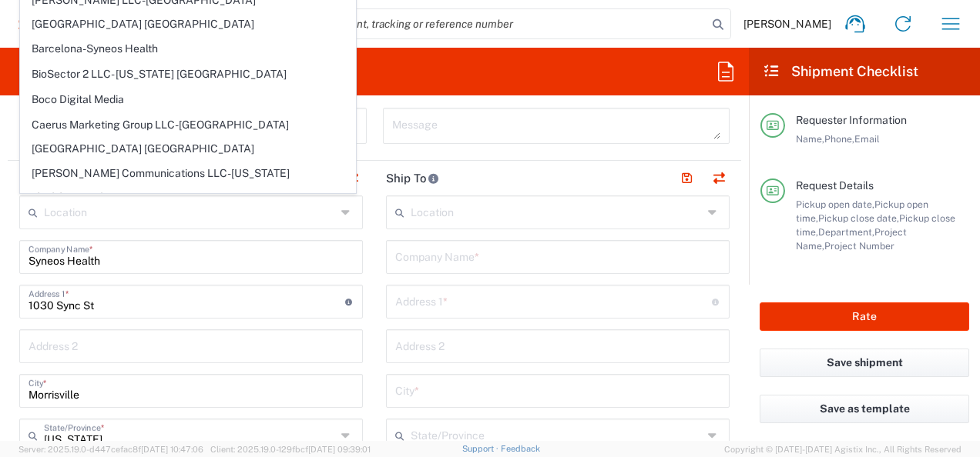 The image size is (980, 457). I want to click on h2: Desktop Shipment Request, so click(106, 72).